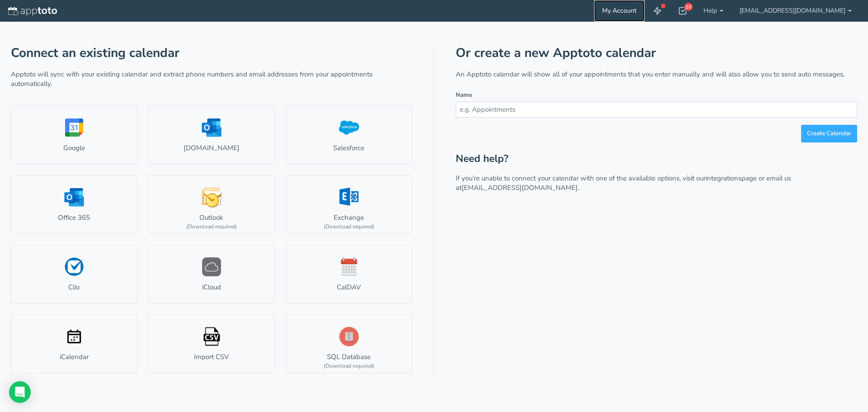  I want to click on a: Google, so click(74, 135).